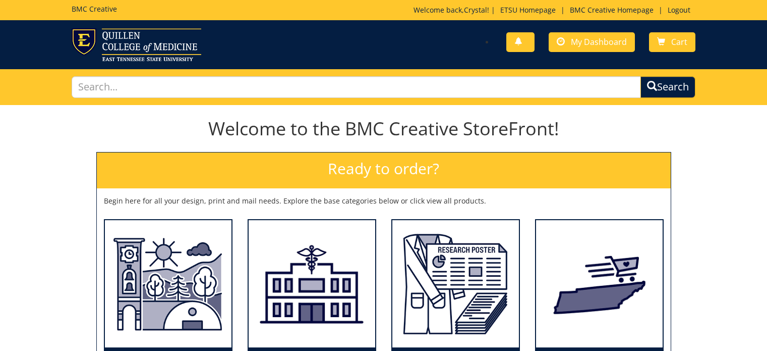 The image size is (767, 351). Describe the element at coordinates (599, 283) in the screenshot. I see `img: State/Federal (other than ETSU)` at that location.